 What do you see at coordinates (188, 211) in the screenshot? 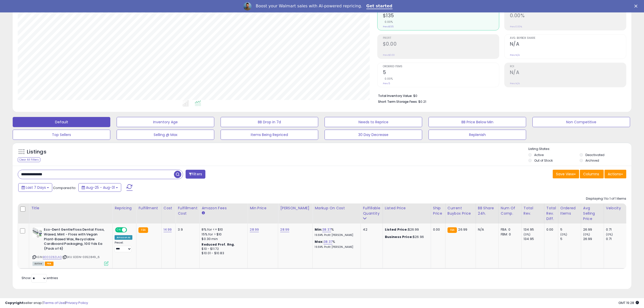
I see `div: Fulfillment Cost` at bounding box center [188, 211].